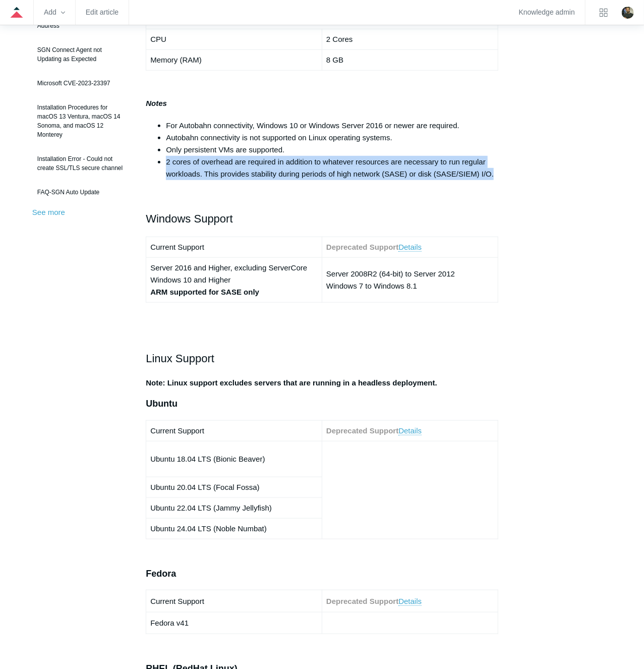 The height and width of the screenshot is (669, 644). I want to click on strong: Note: Linux support excludes servers that are running in a headless deployment., so click(291, 382).